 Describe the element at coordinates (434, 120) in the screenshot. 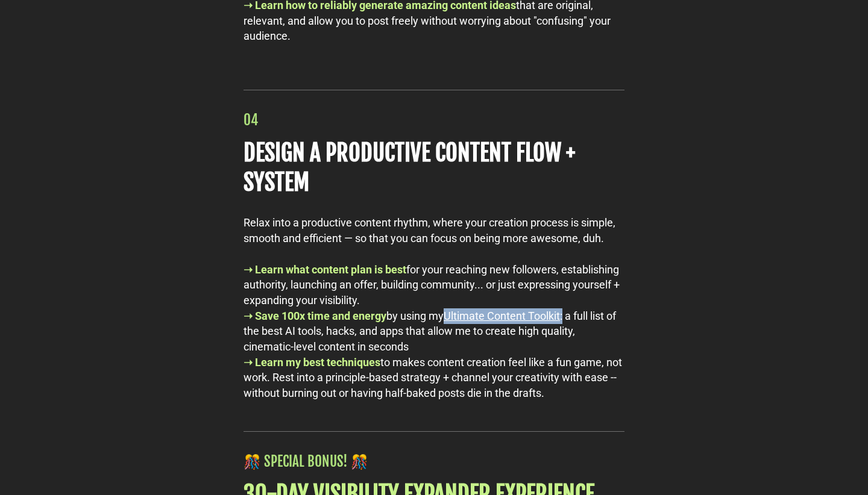

I see `h2: 04` at that location.